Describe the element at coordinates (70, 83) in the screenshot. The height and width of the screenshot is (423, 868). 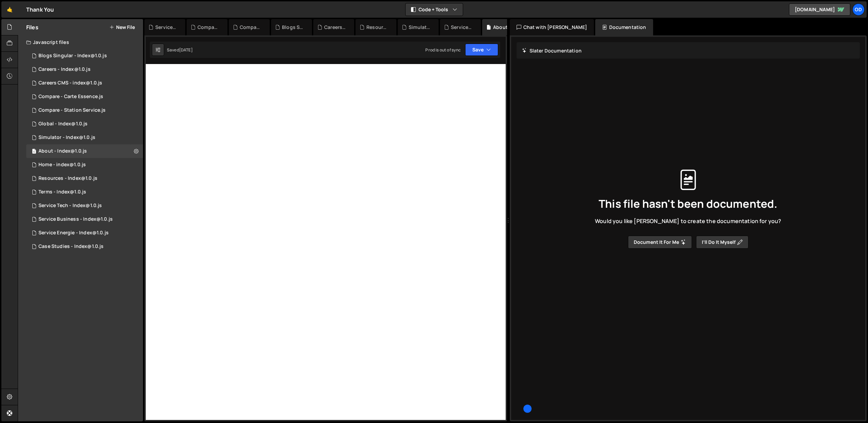
I see `div: Careers CMS - index@1.0.js` at that location.